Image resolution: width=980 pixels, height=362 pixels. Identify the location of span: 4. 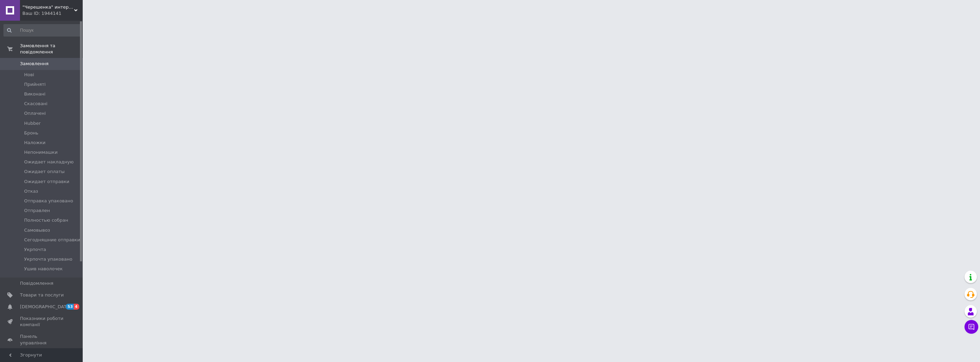
(77, 307).